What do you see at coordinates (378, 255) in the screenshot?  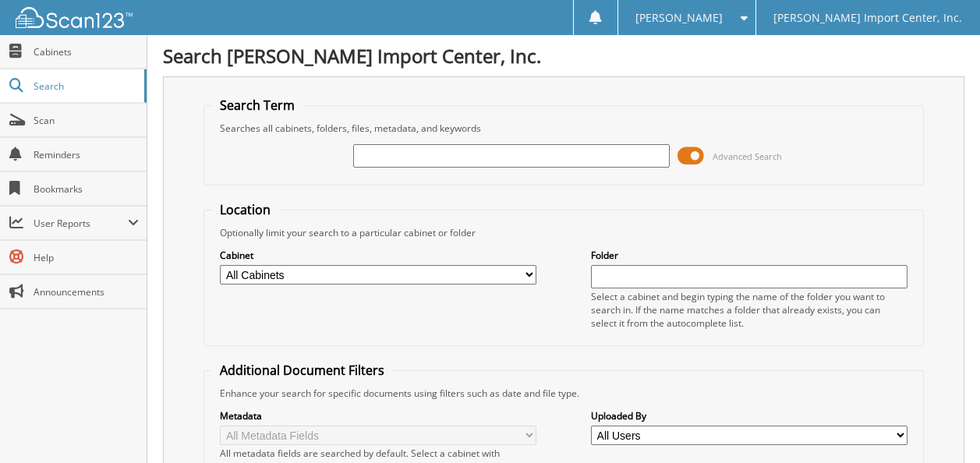 I see `label: Cabinet` at bounding box center [378, 255].